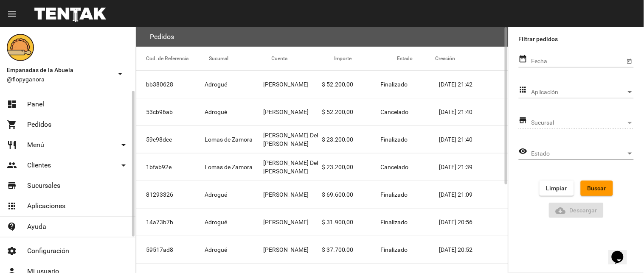  What do you see at coordinates (172, 58) in the screenshot?
I see `mat-header-cell: Cod. de Referencia` at bounding box center [172, 58].